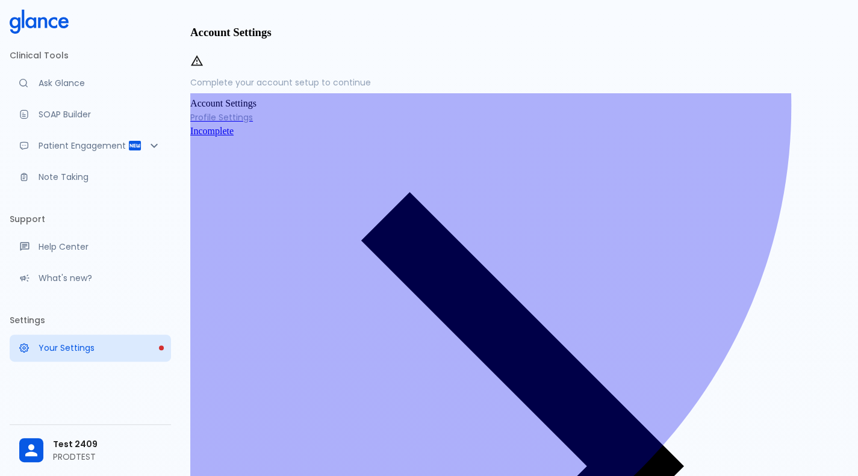 This screenshot has width=858, height=476. I want to click on li: Clinical Tools, so click(90, 55).